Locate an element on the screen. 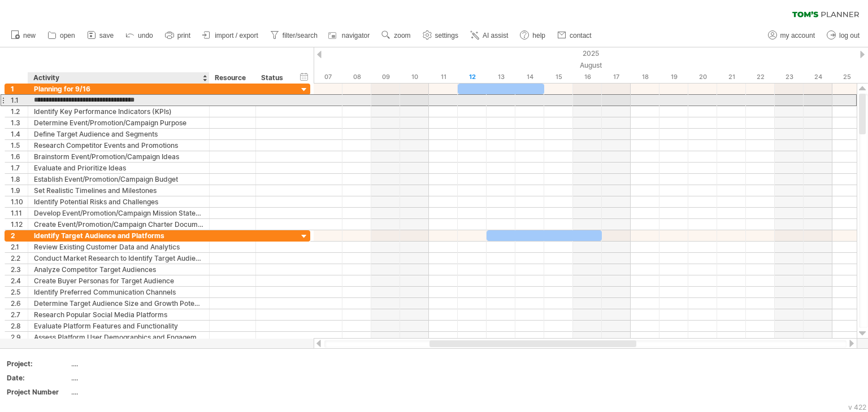 This screenshot has width=868, height=412. div: Status is located at coordinates (274, 78).